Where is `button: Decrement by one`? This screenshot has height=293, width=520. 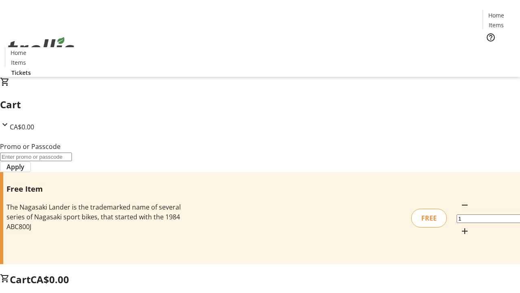 button: Decrement by one is located at coordinates (465, 205).